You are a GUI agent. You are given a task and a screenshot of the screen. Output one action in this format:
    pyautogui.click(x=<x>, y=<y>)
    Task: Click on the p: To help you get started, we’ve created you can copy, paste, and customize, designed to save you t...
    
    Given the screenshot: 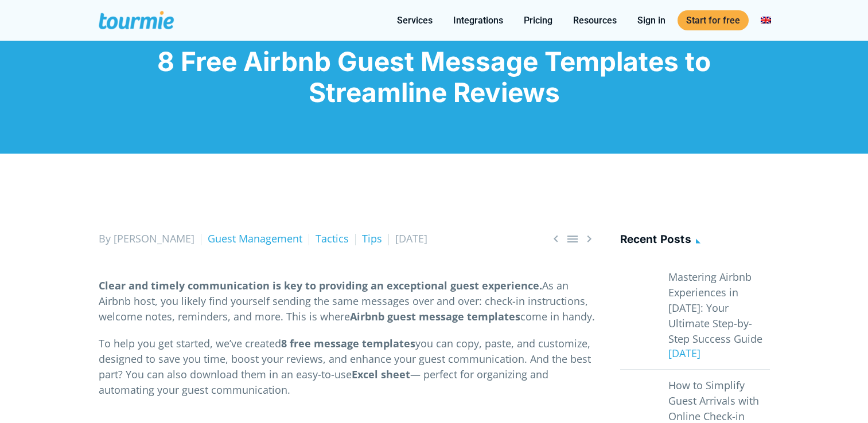 What is the action you would take?
    pyautogui.click(x=347, y=367)
    